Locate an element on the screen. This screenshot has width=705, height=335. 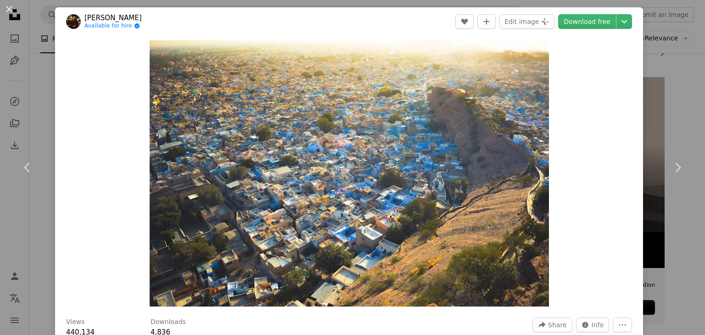
button: Zoom in on this image is located at coordinates (349, 173).